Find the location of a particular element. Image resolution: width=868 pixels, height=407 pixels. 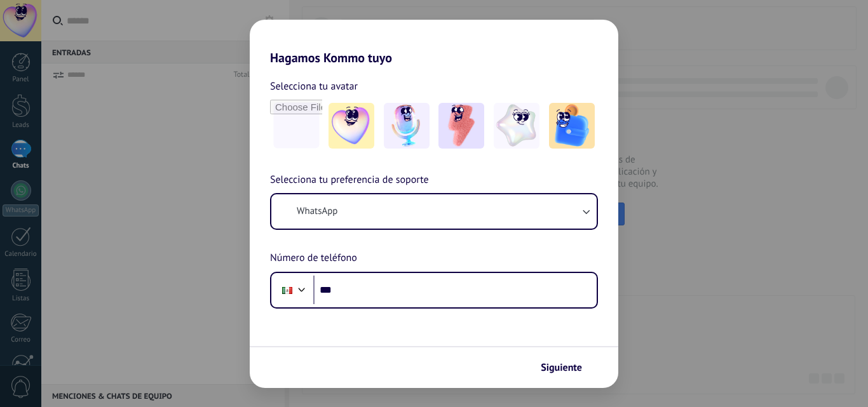

img: -2.jpeg is located at coordinates (407, 126).